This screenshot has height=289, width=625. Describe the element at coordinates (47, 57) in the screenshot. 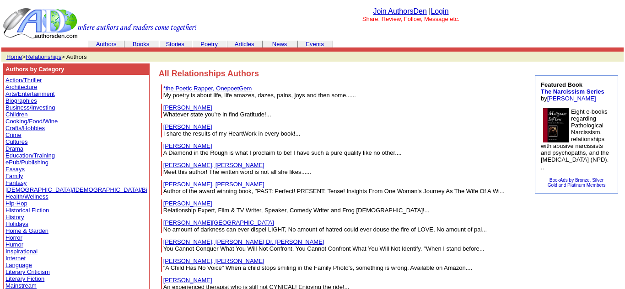

I see `font: > > Authors` at that location.